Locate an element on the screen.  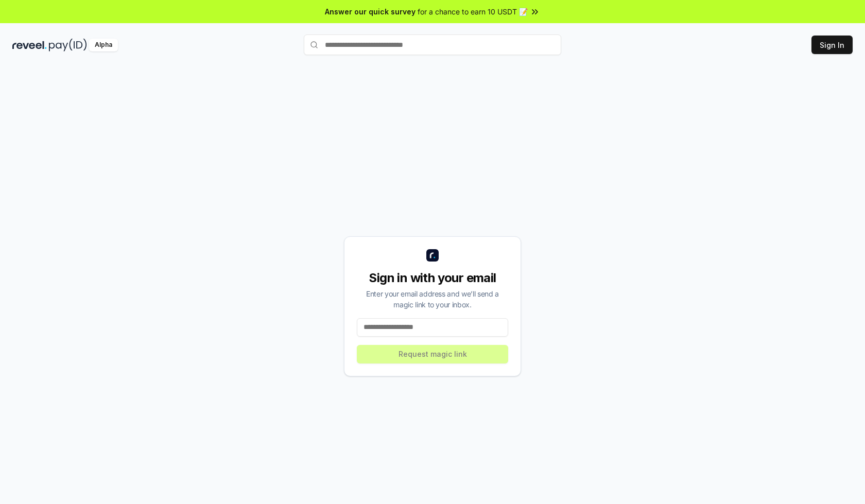
div: Alpha is located at coordinates (104, 45).